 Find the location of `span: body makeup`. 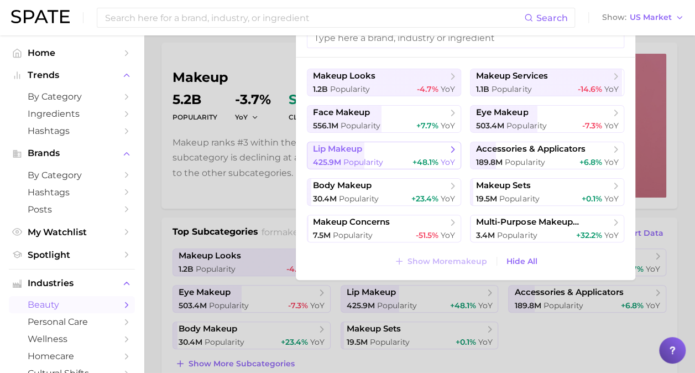

span: body makeup is located at coordinates (342, 185).